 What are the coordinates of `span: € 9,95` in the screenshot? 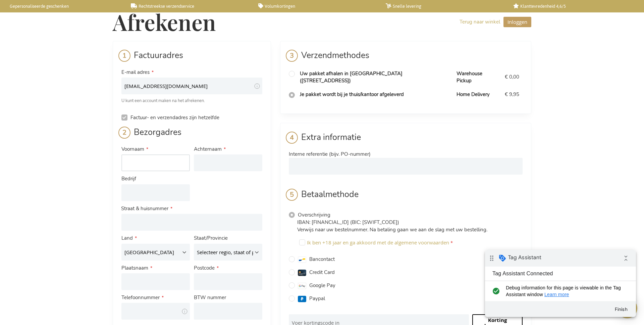 It's located at (512, 94).